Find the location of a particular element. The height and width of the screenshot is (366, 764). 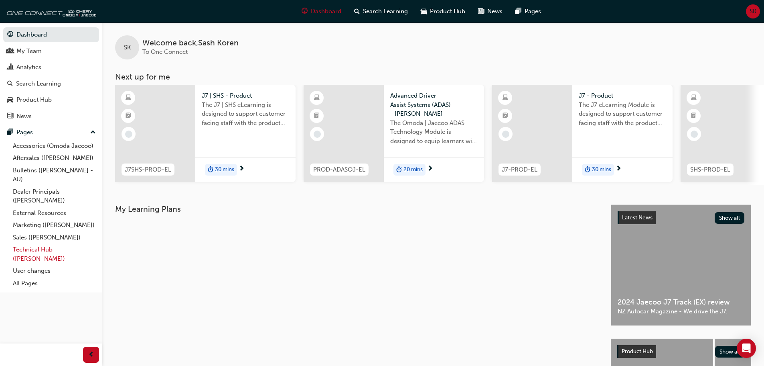

a: Product Hub is located at coordinates (51, 100).